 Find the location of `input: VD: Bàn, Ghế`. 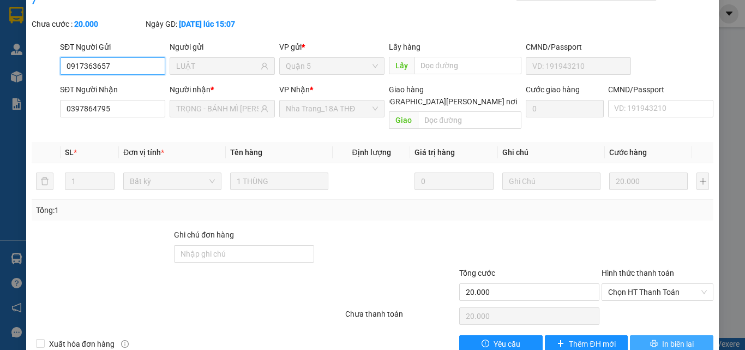

input: VD: Bàn, Ghế is located at coordinates (279, 181).